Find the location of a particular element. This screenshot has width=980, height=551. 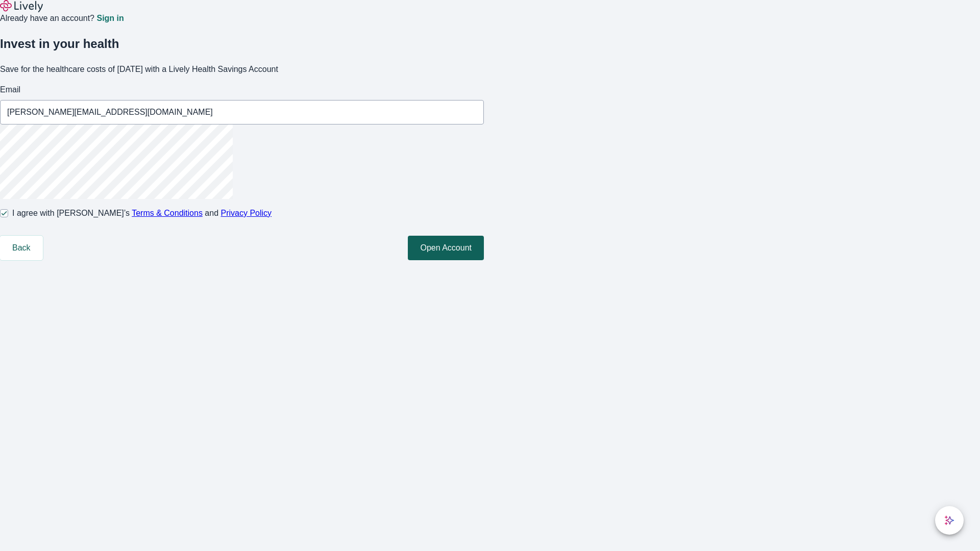

div: Sign in is located at coordinates (110, 18).